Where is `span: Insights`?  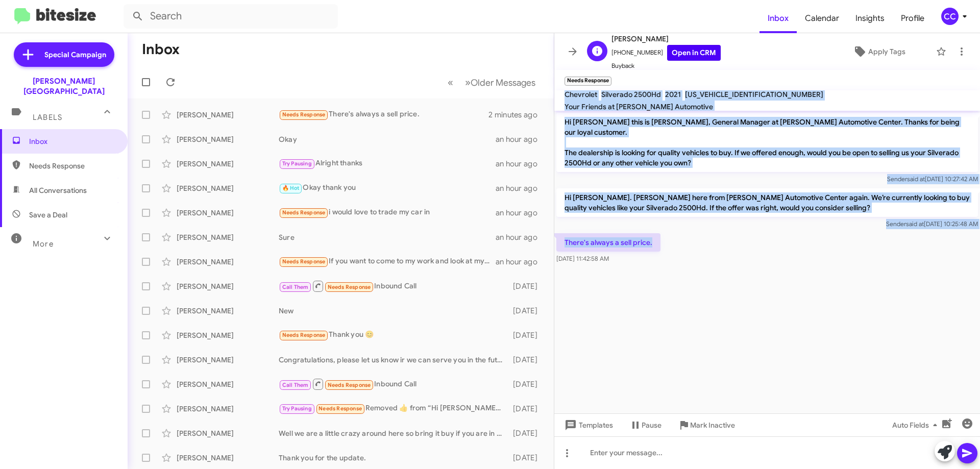 span: Insights is located at coordinates (870, 18).